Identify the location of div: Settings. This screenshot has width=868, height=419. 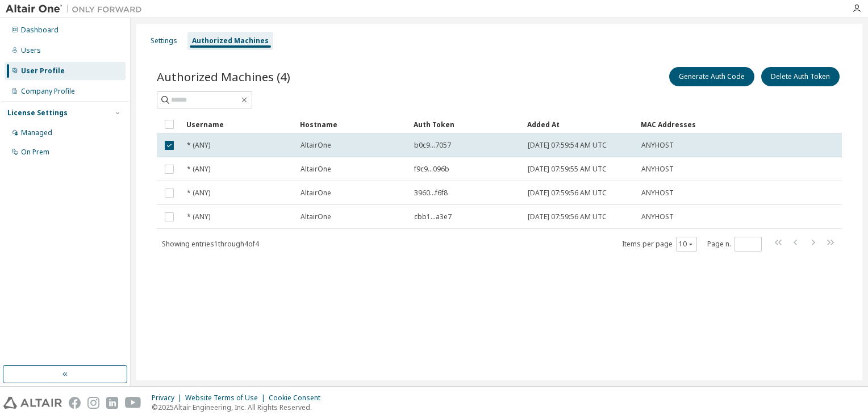
(164, 41).